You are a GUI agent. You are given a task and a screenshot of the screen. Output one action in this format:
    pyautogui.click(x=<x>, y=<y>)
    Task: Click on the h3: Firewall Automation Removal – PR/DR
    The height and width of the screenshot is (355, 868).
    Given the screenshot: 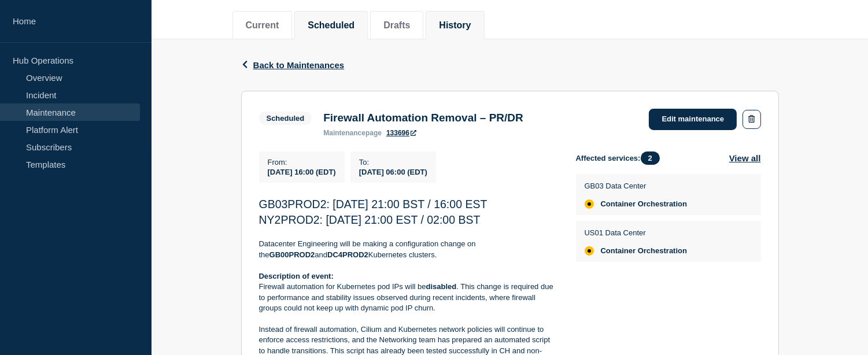 What is the action you would take?
    pyautogui.click(x=423, y=118)
    